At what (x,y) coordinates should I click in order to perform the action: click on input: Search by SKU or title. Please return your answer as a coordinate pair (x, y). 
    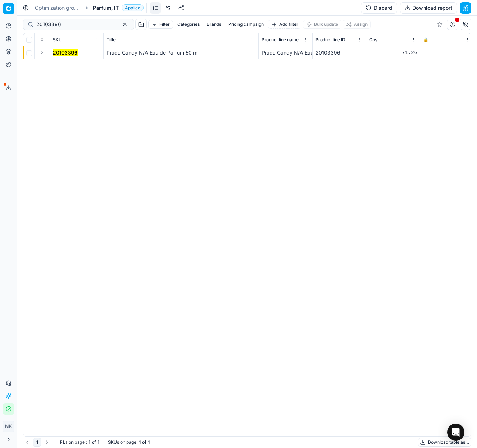
    Looking at the image, I should click on (75, 24).